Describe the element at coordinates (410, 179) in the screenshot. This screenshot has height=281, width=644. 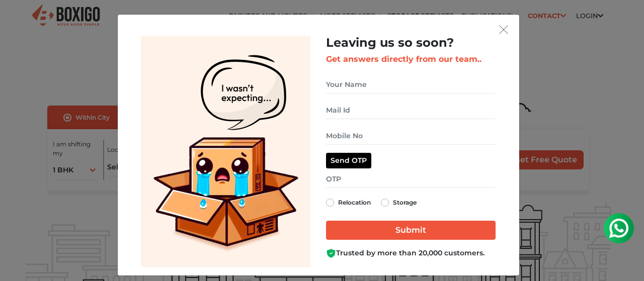
I see `input: OTP` at that location.